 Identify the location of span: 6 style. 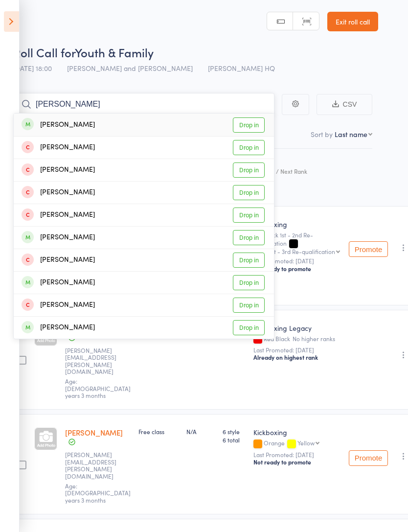
(234, 431).